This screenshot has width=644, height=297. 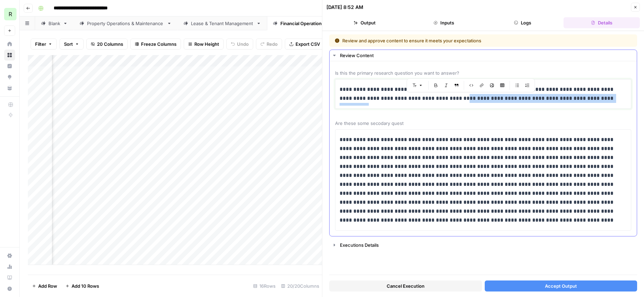 What do you see at coordinates (54, 24) in the screenshot?
I see `a: Blank` at bounding box center [54, 24].